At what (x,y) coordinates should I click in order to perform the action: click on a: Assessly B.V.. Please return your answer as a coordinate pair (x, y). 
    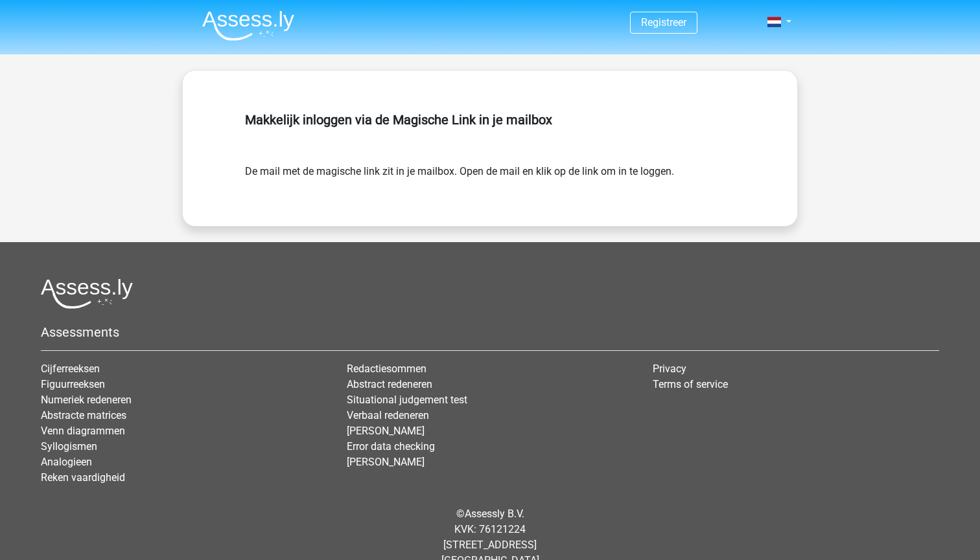
    Looking at the image, I should click on (494, 514).